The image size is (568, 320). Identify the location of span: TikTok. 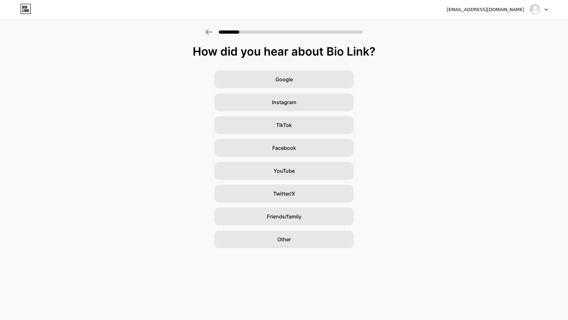
(284, 125).